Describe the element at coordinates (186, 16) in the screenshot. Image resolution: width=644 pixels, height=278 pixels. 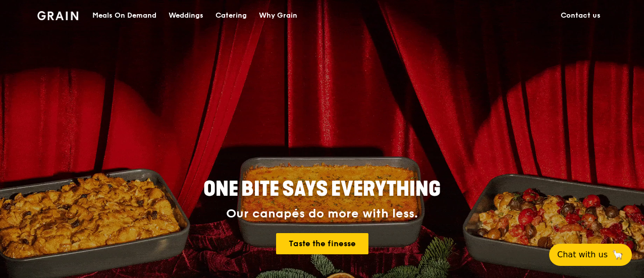
I see `div: Weddings` at that location.